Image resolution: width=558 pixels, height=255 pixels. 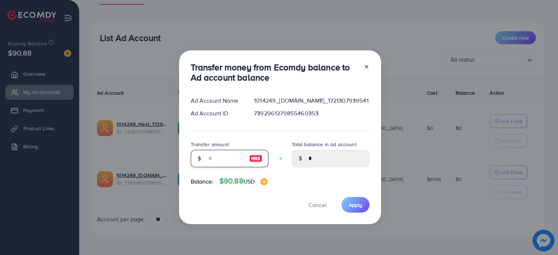 What do you see at coordinates (355, 205) in the screenshot?
I see `button: Apply` at bounding box center [355, 205].